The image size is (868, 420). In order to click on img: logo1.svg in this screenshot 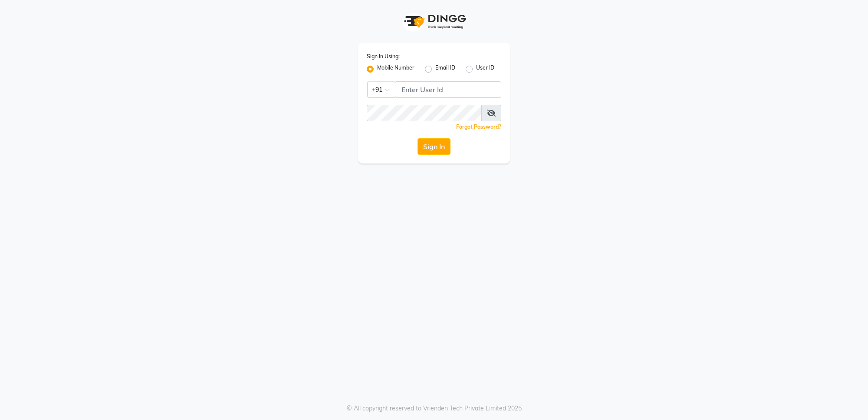, I will do `click(434, 22)`.